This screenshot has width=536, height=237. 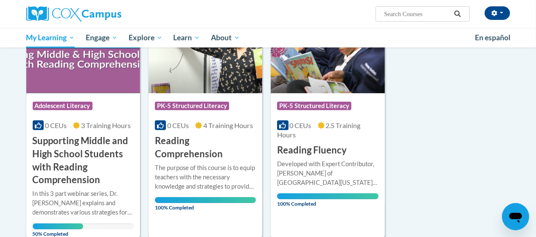 I want to click on span: My Learning, so click(x=50, y=38).